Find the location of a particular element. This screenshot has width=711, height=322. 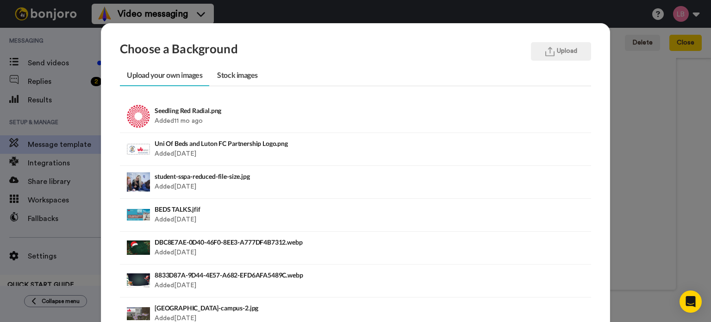

h4: Uni Of Beds and Luton FC Partnership Logo.png is located at coordinates (310, 143).